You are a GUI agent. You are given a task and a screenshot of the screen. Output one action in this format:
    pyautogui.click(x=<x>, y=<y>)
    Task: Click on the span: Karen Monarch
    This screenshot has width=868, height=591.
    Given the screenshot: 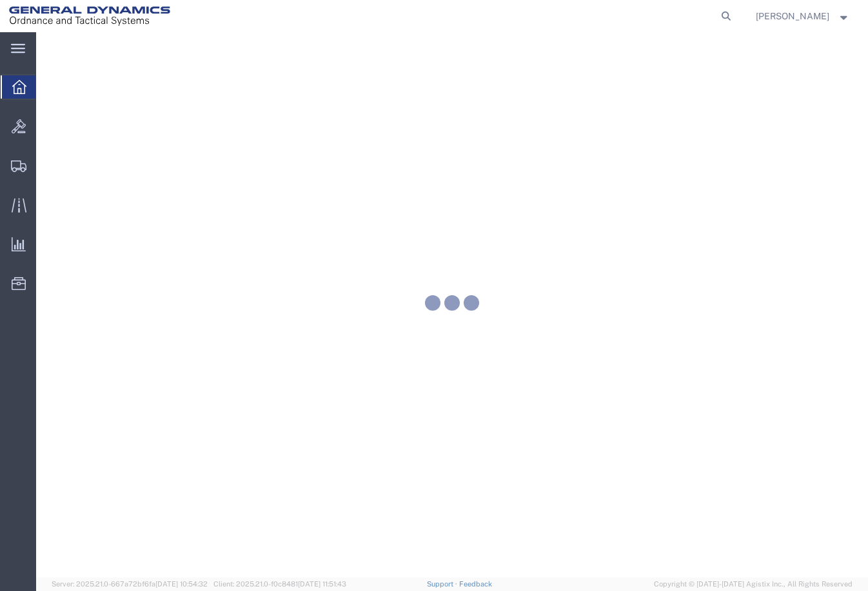 What is the action you would take?
    pyautogui.click(x=792, y=16)
    